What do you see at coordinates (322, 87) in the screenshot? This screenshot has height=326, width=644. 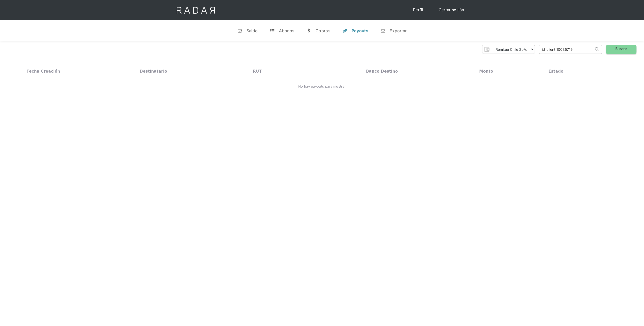 I see `div: No hay payouts para mostrar` at bounding box center [322, 87].